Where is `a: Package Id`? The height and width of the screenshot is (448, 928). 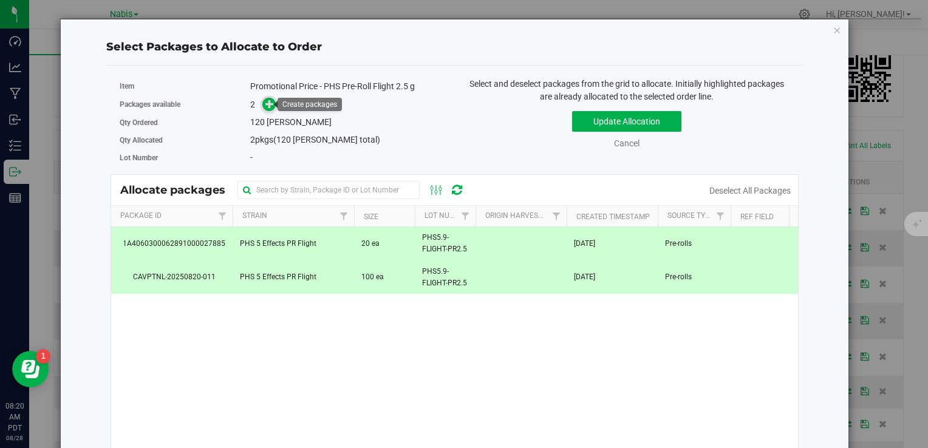
a: Package Id is located at coordinates (141, 216).